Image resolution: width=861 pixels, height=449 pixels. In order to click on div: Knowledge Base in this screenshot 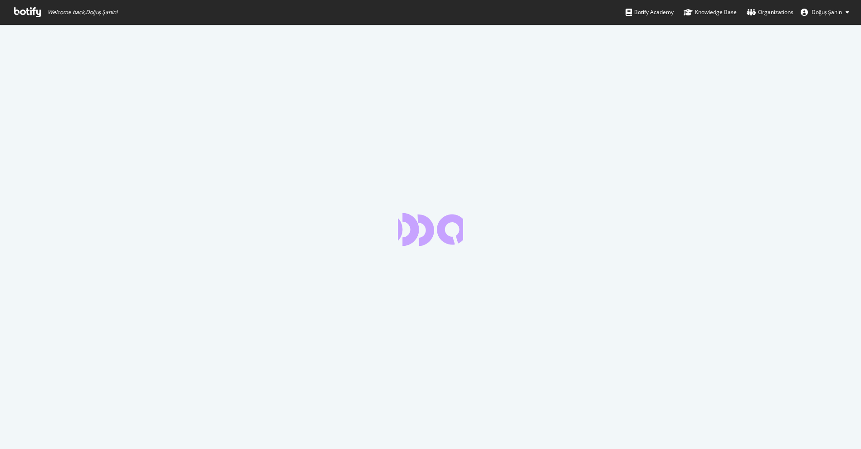, I will do `click(710, 12)`.